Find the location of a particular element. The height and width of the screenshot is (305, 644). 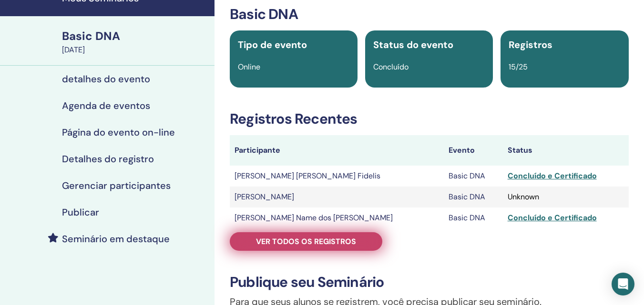

div: Basic DNA is located at coordinates (136, 36).